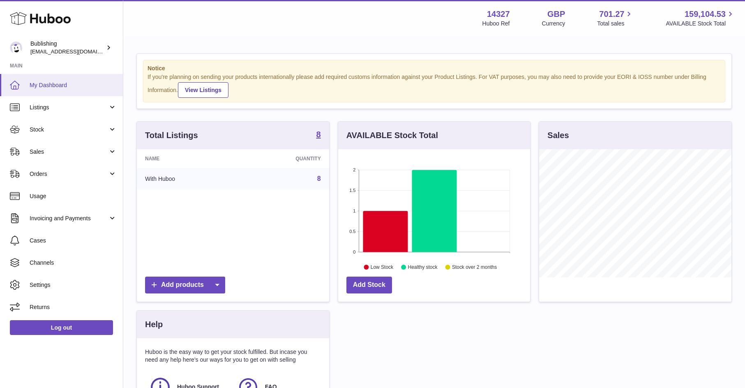 The height and width of the screenshot is (388, 745). What do you see at coordinates (369, 285) in the screenshot?
I see `a: Add Stock` at bounding box center [369, 285].